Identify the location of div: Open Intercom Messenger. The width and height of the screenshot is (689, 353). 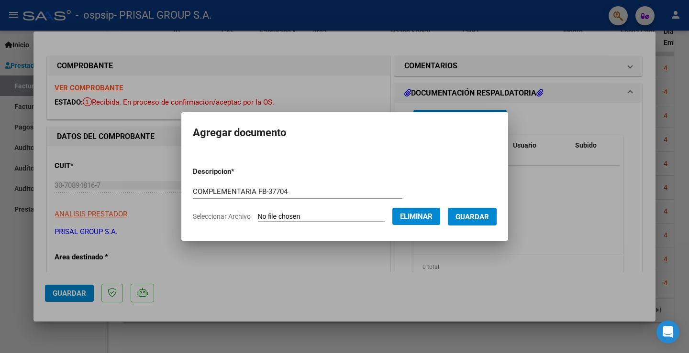
(667, 332).